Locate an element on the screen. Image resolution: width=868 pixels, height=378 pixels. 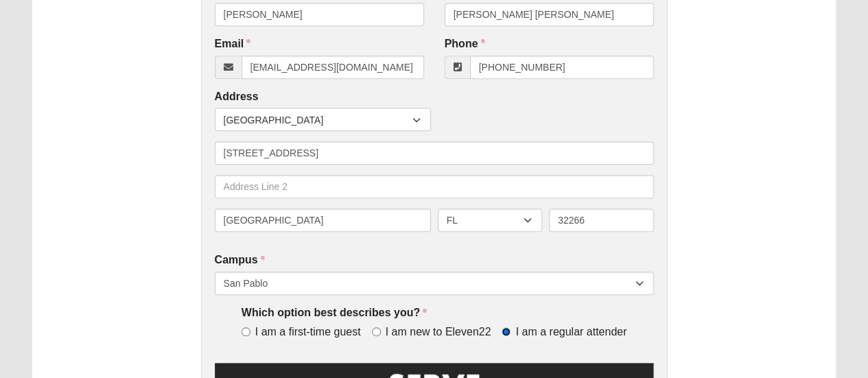
span: I am new to Eleven22 is located at coordinates (438, 332).